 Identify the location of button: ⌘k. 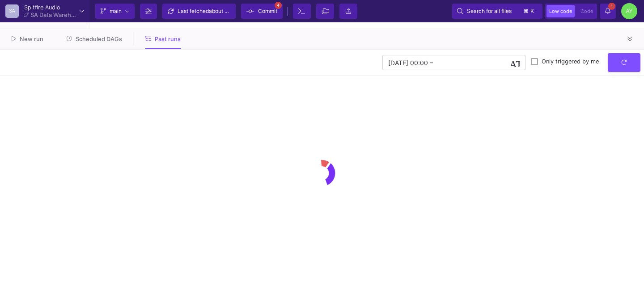
(529, 11).